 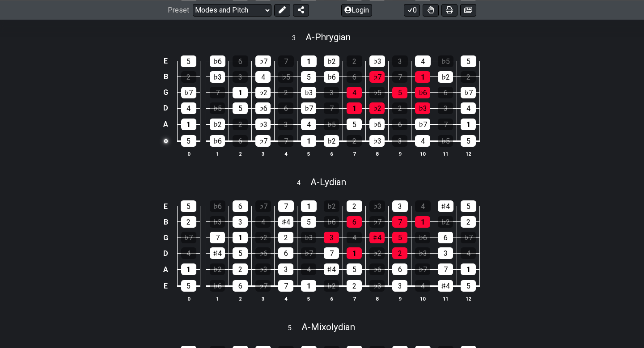 I want to click on span: 4 ., so click(x=304, y=184).